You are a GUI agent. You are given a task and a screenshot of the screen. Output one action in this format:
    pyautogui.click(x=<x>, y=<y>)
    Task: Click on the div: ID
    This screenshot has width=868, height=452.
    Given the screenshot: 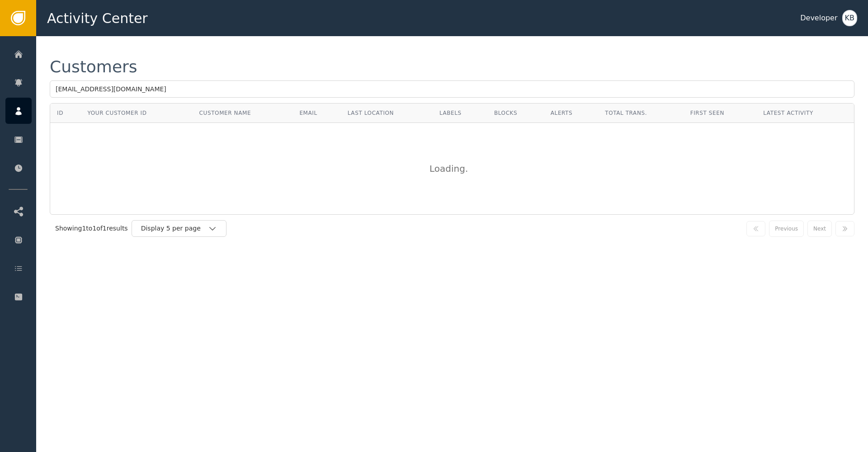 What is the action you would take?
    pyautogui.click(x=60, y=113)
    